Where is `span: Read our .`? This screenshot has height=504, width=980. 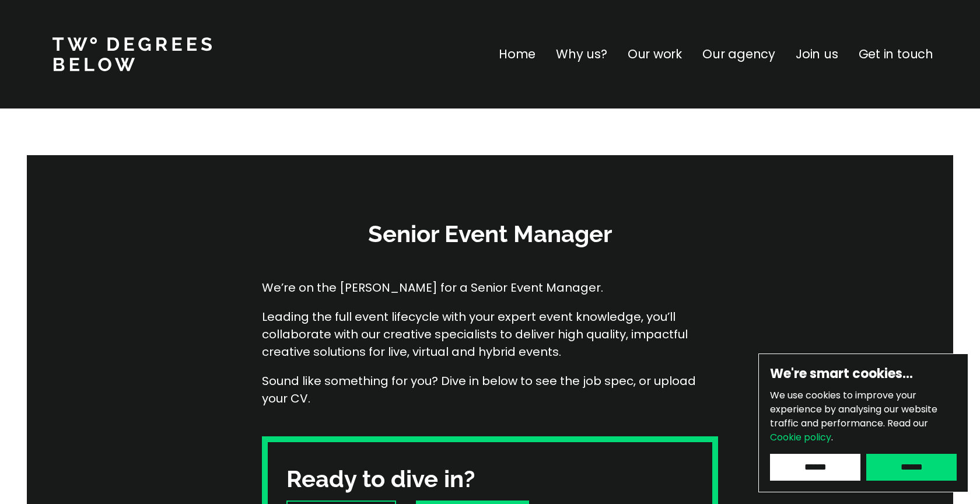 span: Read our . is located at coordinates (849, 430).